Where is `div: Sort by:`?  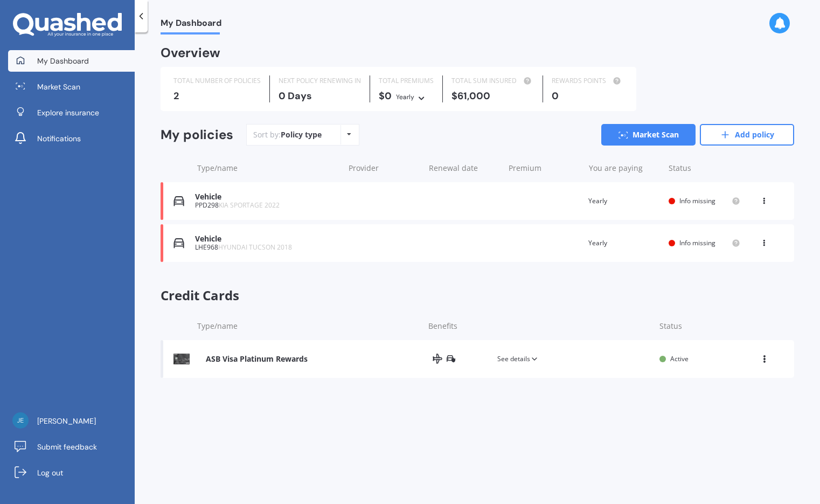
div: Sort by: is located at coordinates (288, 135).